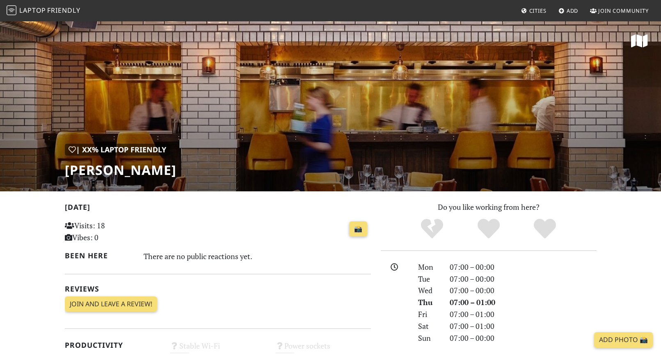 Image resolution: width=661 pixels, height=356 pixels. I want to click on div: | XX% Laptop Friendly, so click(117, 149).